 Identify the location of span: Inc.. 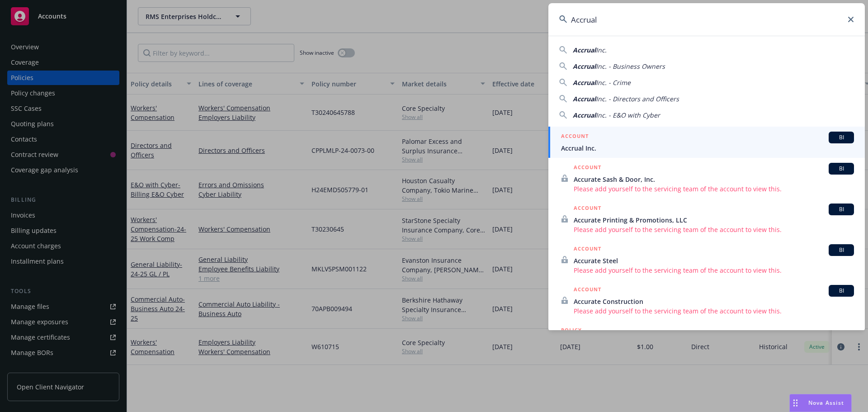
(601, 50).